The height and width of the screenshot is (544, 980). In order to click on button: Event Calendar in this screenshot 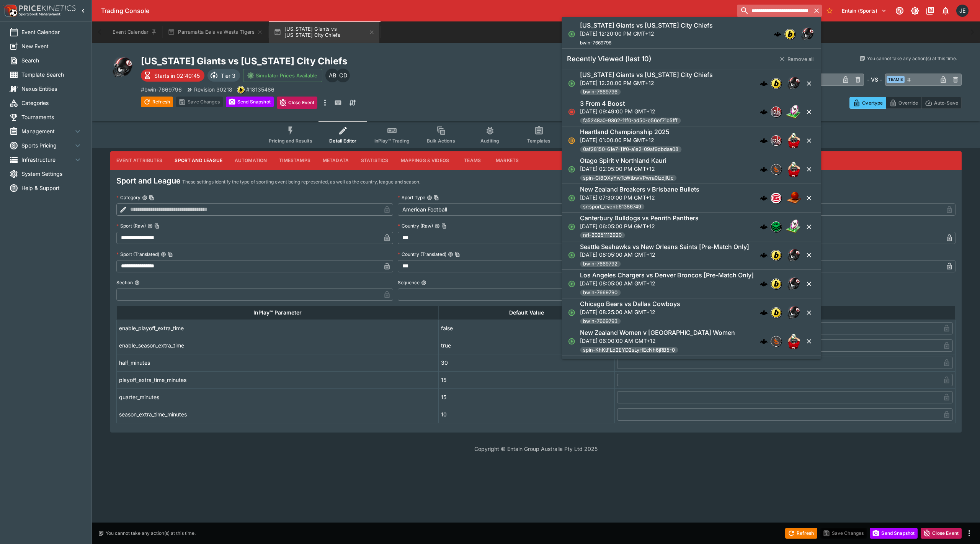, I will do `click(135, 32)`.